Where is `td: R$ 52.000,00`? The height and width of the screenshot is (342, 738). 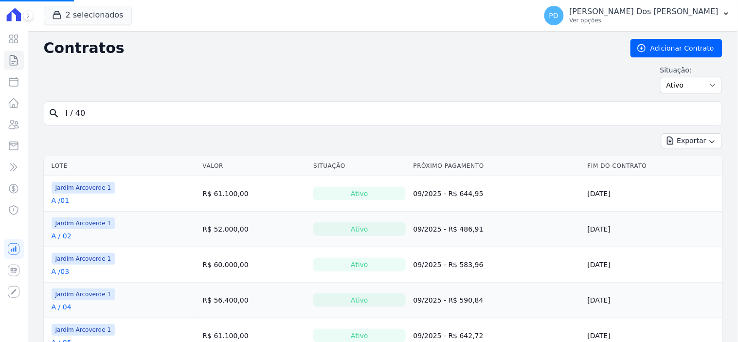
td: R$ 52.000,00 is located at coordinates (254, 229).